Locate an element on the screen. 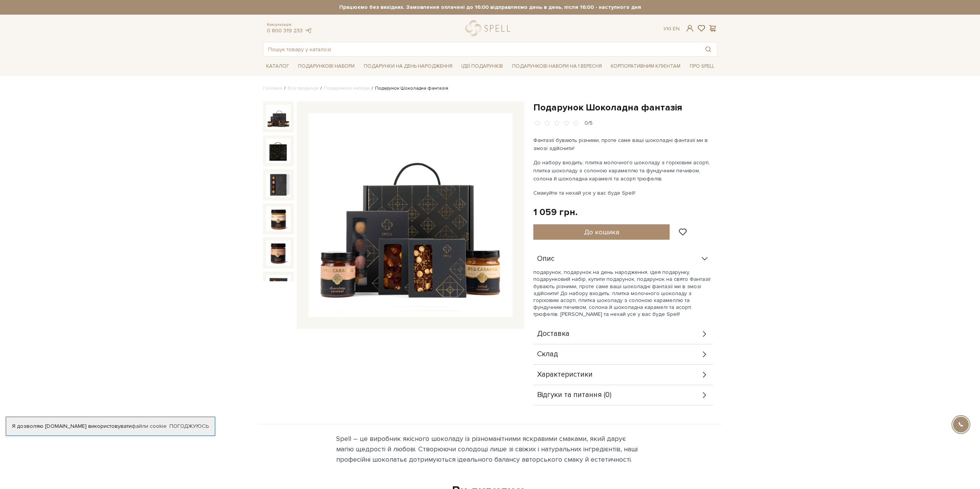  a: файли cookie is located at coordinates (149, 426).